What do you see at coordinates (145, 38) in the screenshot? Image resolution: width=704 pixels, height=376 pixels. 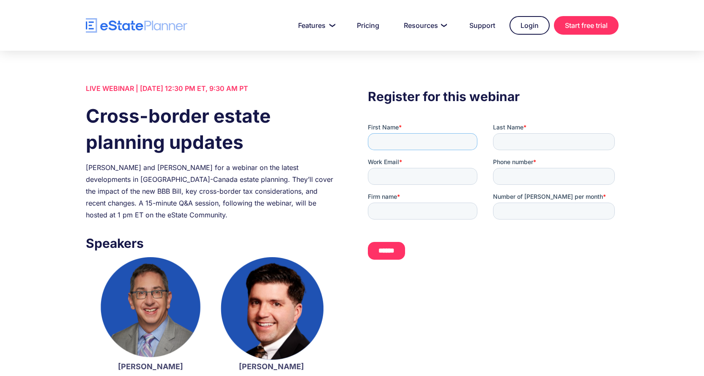 I see `span: Phone number` at bounding box center [145, 38].